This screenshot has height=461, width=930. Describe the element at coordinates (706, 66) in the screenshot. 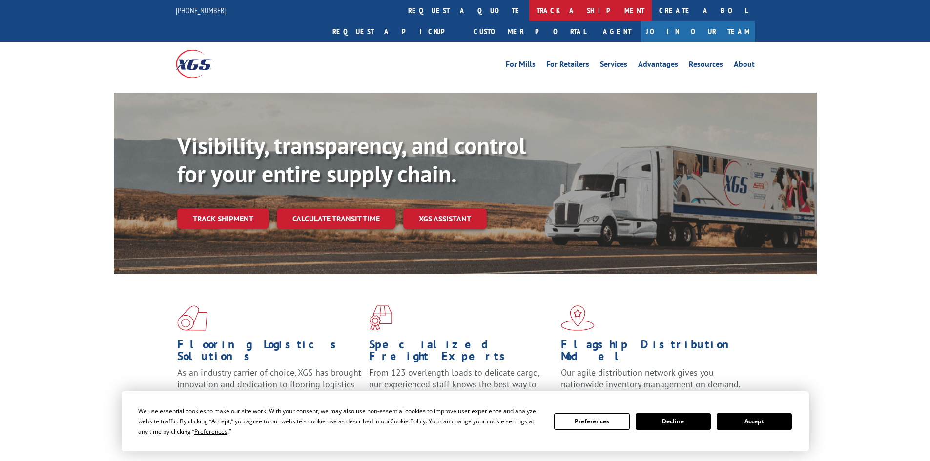

I see `a: Resources` at that location.